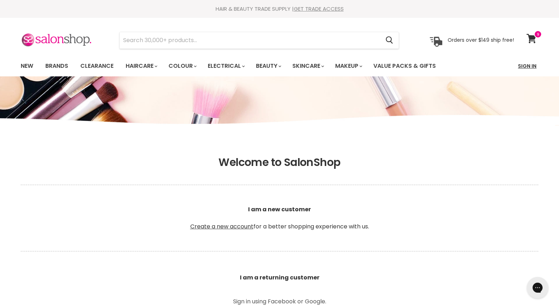  Describe the element at coordinates (279, 162) in the screenshot. I see `h1: Welcome to SalonShop` at that location.